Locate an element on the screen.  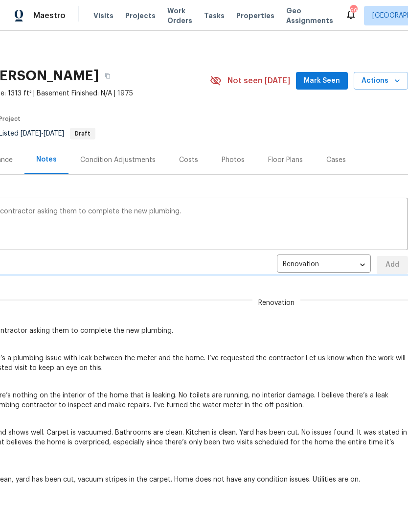
span: Visits is located at coordinates (103, 16).